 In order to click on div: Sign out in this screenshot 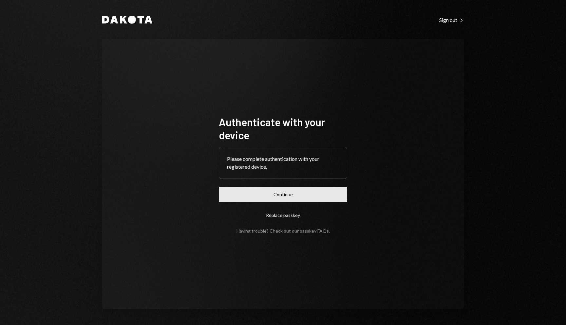, I will do `click(451, 20)`.